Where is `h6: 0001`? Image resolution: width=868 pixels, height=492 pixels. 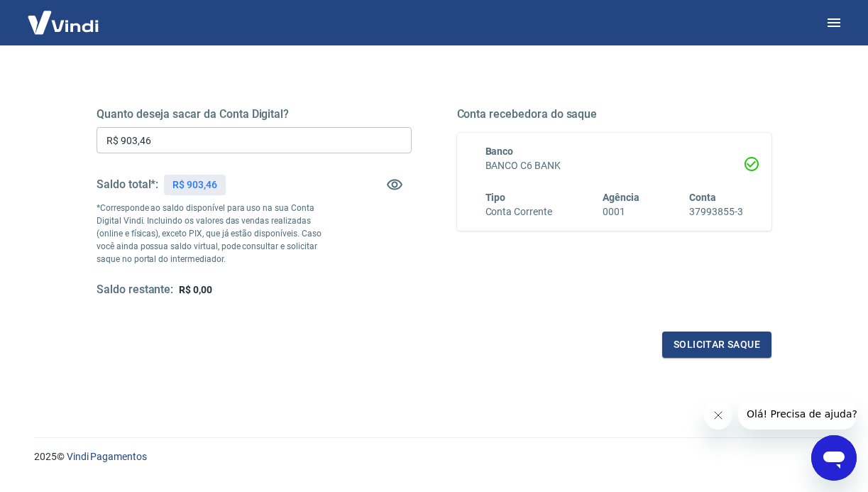 h6: 0001 is located at coordinates (621, 211).